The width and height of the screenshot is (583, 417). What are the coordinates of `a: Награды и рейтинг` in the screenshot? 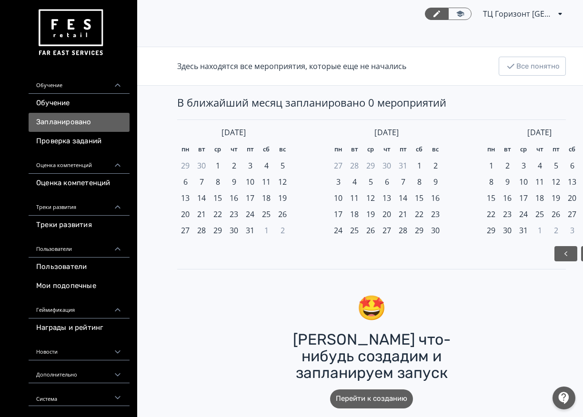 It's located at (79, 328).